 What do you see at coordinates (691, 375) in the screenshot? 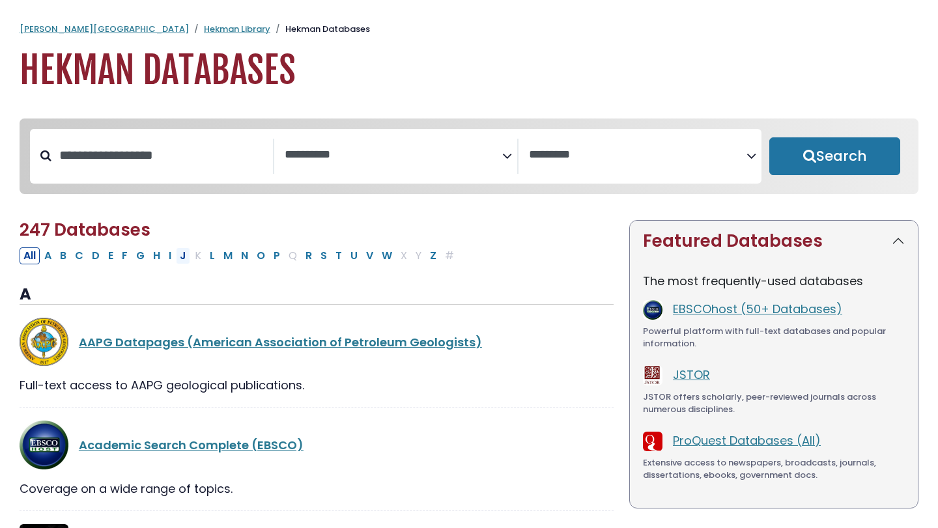
I see `a: JSTOR` at bounding box center [691, 375].